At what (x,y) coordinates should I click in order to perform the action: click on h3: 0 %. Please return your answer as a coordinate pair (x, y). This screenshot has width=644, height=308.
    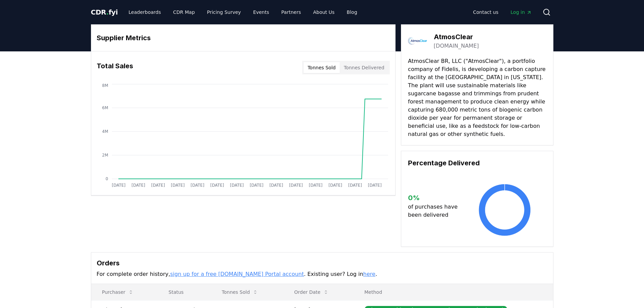
    Looking at the image, I should click on (435, 198).